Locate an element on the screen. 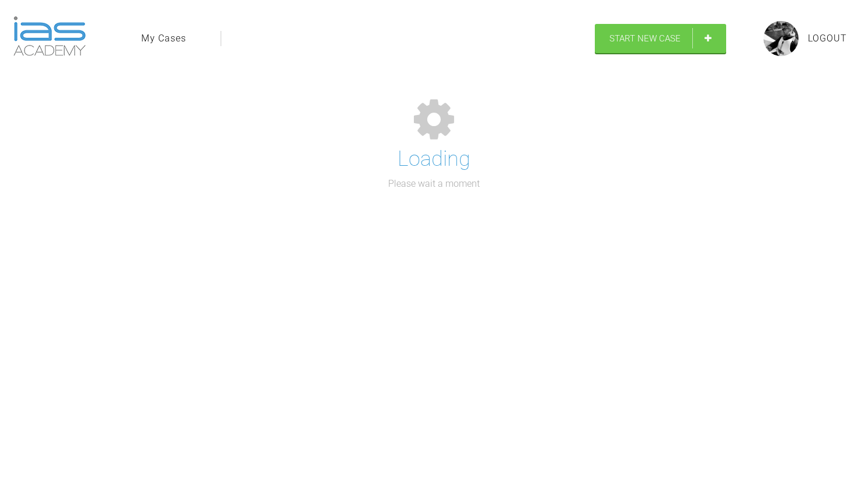 Image resolution: width=868 pixels, height=502 pixels. span: Logout is located at coordinates (827, 39).